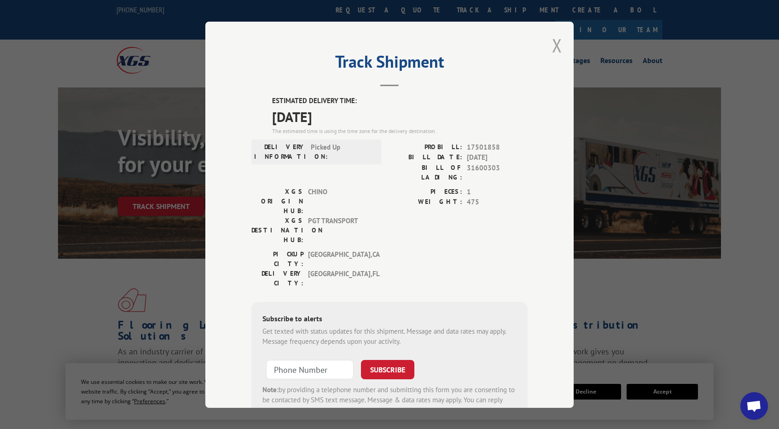 This screenshot has height=429, width=779. What do you see at coordinates (400, 131) in the screenshot?
I see `div: The estimated time is using the time zone for the delivery destination.` at bounding box center [400, 131].